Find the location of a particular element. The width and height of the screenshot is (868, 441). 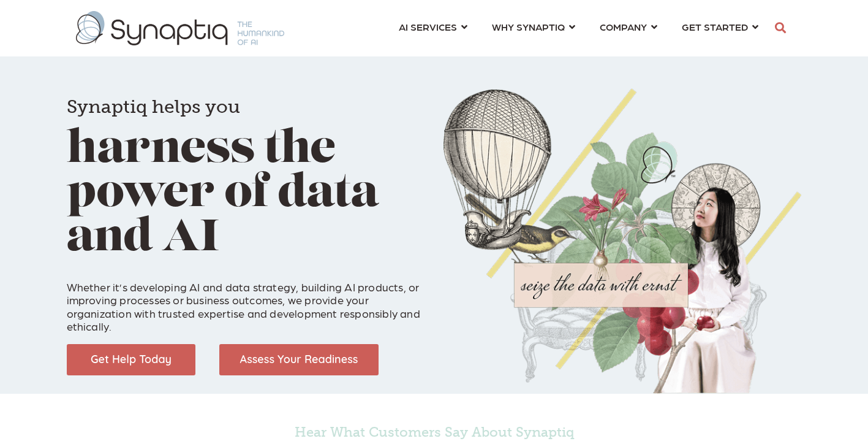

a: COMPANY is located at coordinates (628, 26).